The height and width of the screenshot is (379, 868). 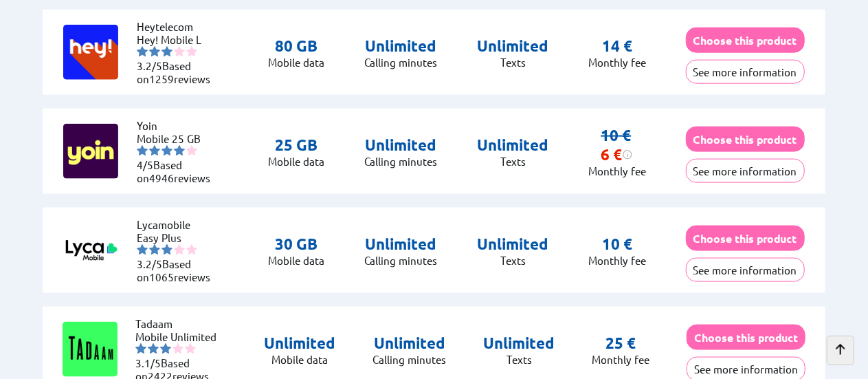 I want to click on li: Heytelecom, so click(x=178, y=26).